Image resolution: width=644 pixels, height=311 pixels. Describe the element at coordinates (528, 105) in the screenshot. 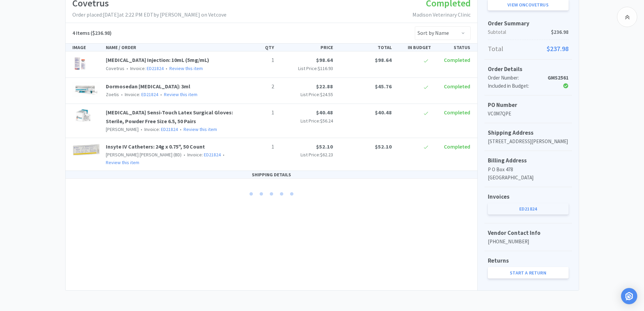

I see `h5: PO Number` at that location.